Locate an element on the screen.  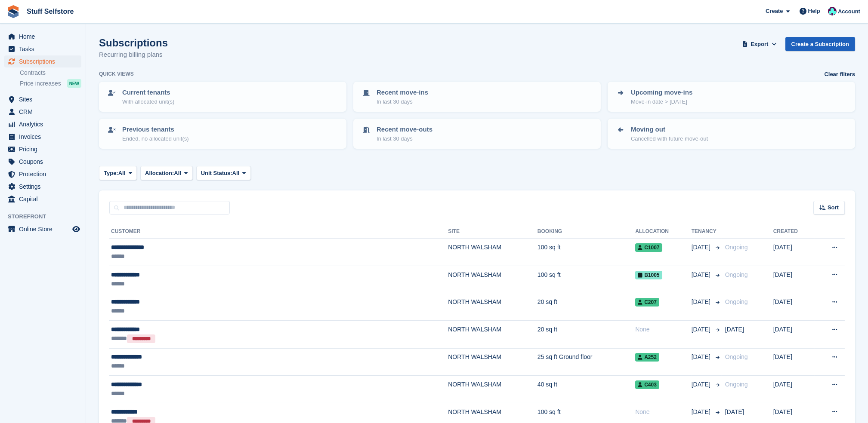
a: Recent move-ins In last 30 days is located at coordinates (477, 96).